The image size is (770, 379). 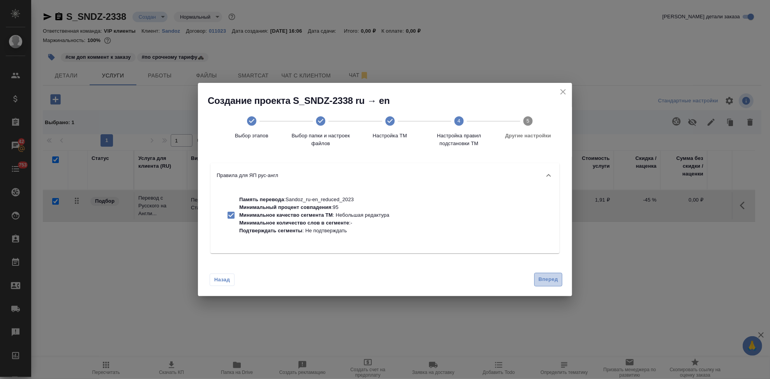 What do you see at coordinates (548, 280) in the screenshot?
I see `span: Вперед` at bounding box center [548, 280].